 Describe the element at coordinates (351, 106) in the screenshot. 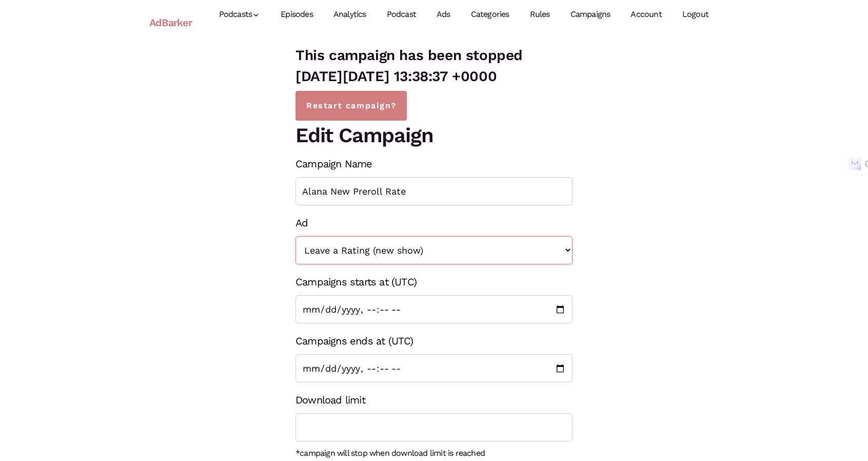

I see `button: Restart campaign?` at that location.